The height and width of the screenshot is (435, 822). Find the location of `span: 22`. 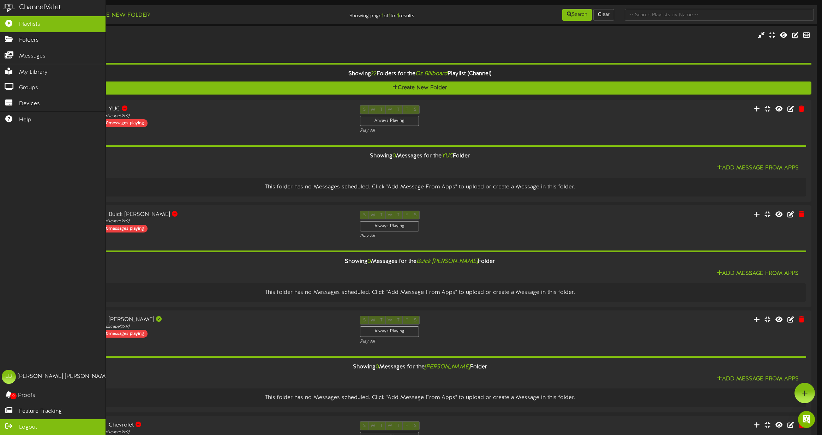

span: 22 is located at coordinates (374, 74).